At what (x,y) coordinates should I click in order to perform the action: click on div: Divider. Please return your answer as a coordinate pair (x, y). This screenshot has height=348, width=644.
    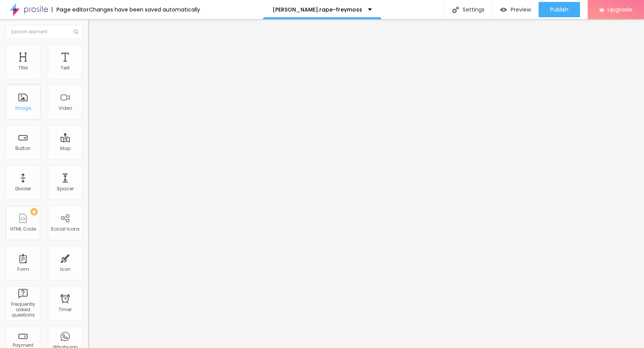
    Looking at the image, I should click on (23, 189).